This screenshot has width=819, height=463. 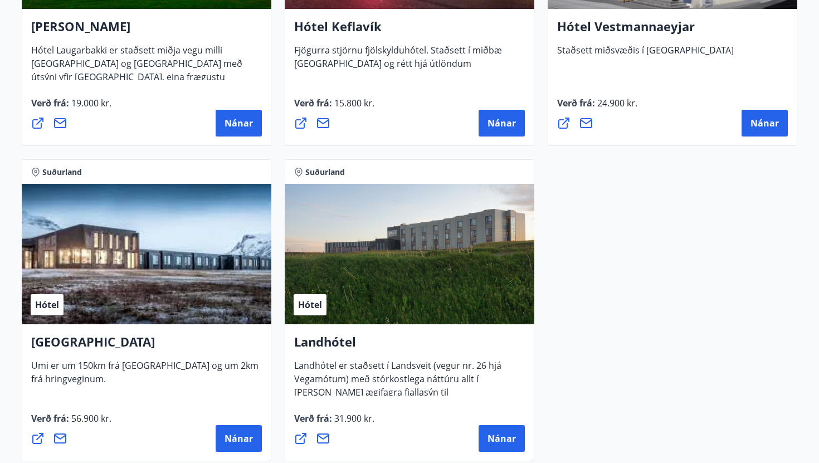 What do you see at coordinates (409, 31) in the screenshot?
I see `h4: Hótel Keflavík` at bounding box center [409, 31].